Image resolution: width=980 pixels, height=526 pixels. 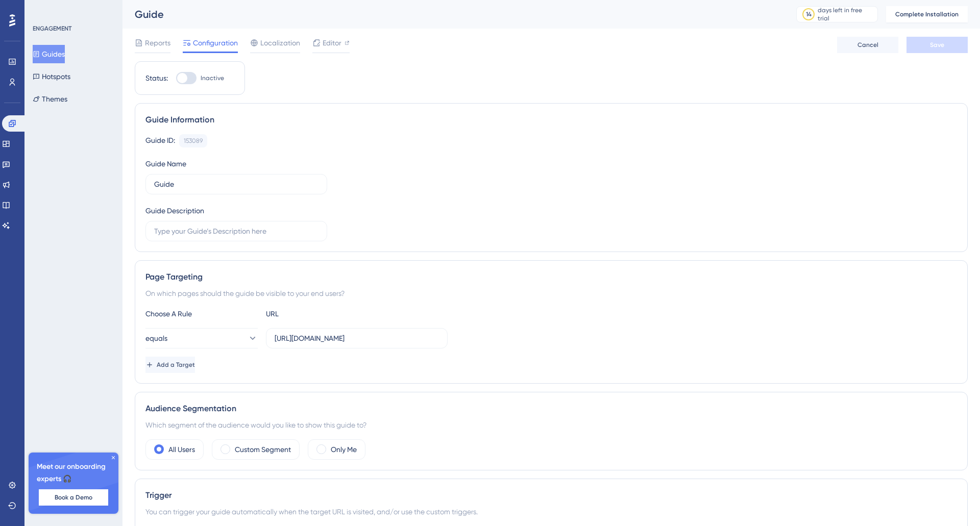 I want to click on div: Choose A Rule, so click(x=201, y=313).